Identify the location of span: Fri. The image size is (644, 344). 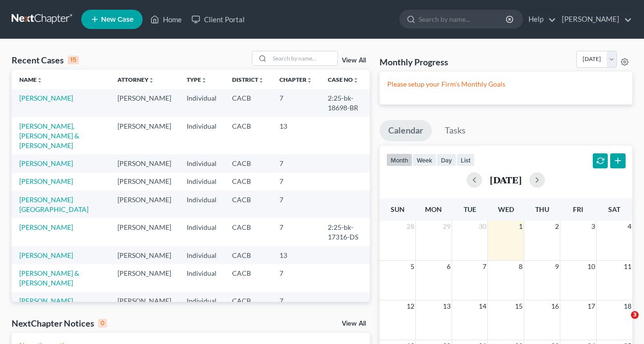
(577, 209).